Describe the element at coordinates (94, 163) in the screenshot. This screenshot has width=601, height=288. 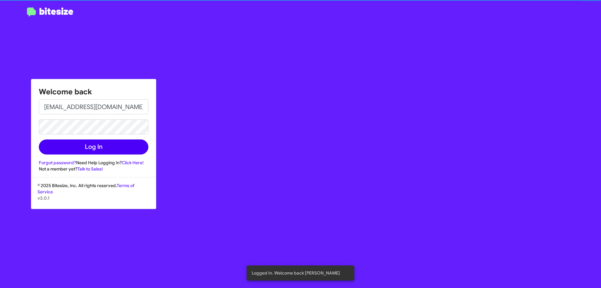
I see `div: Need Help Logging In?` at that location.